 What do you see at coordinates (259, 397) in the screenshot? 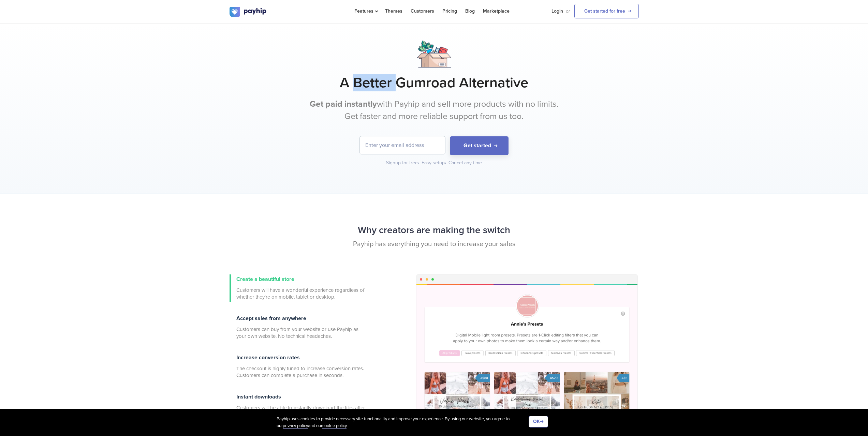
I see `span: Instant downloads` at bounding box center [259, 397].